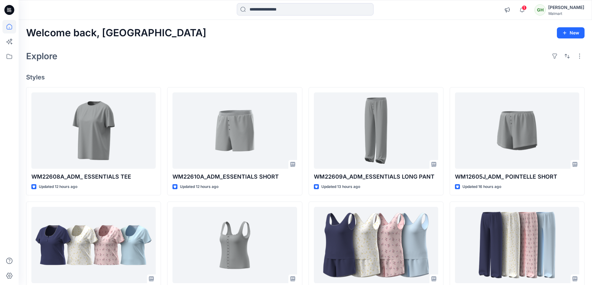  Describe the element at coordinates (524, 8) in the screenshot. I see `span: 1` at that location.